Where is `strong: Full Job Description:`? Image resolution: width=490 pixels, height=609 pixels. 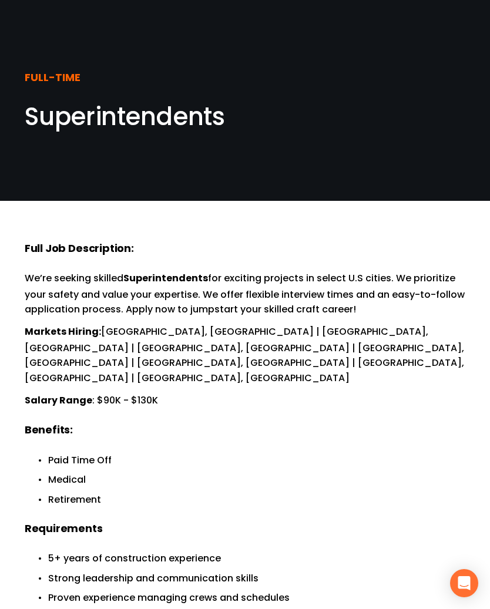 strong: Full Job Description: is located at coordinates (79, 249).